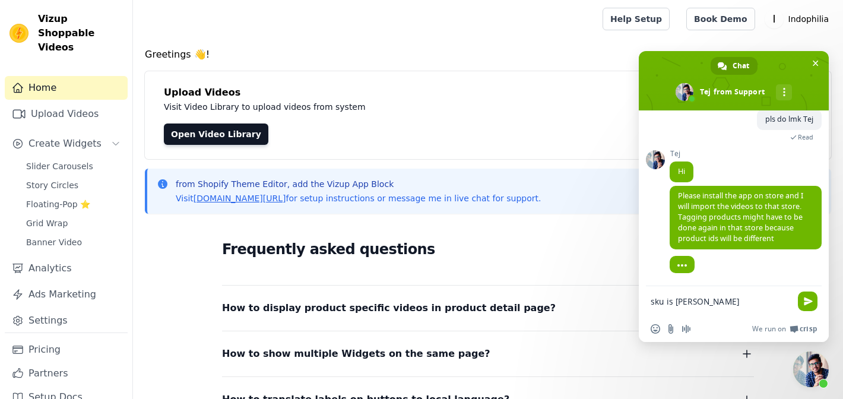 Image resolution: width=843 pixels, height=399 pixels. I want to click on span: How to display product specific videos in product detail page?, so click(389, 308).